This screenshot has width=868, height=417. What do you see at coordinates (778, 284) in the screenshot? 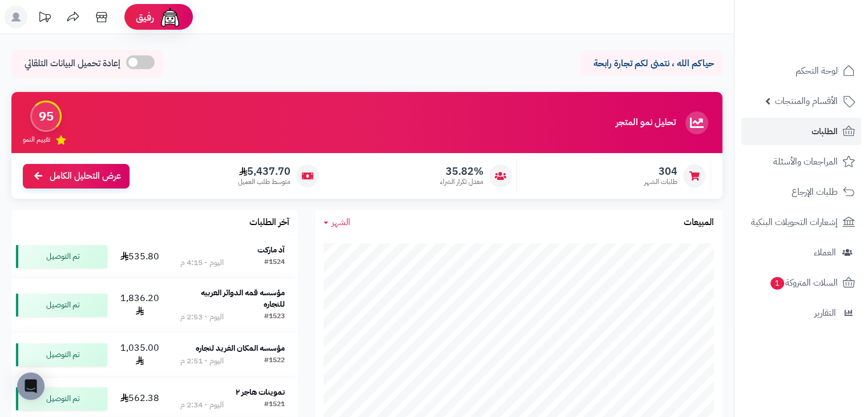
I see `span: 1` at bounding box center [778, 284].